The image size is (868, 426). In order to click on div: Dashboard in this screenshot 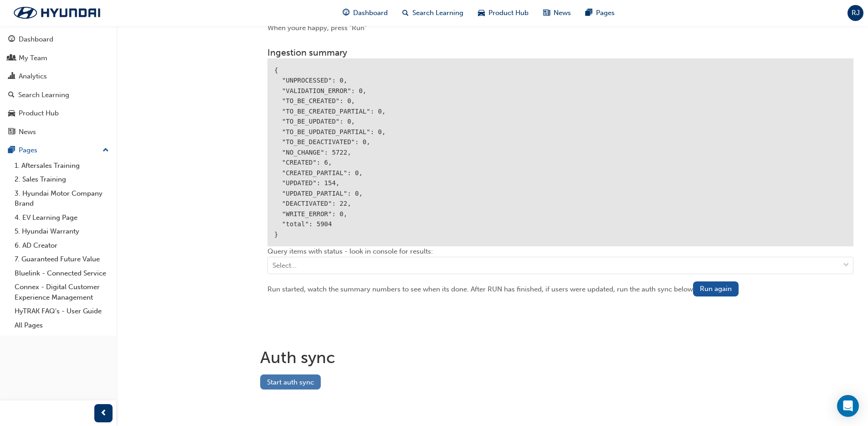, I will do `click(36, 39)`.